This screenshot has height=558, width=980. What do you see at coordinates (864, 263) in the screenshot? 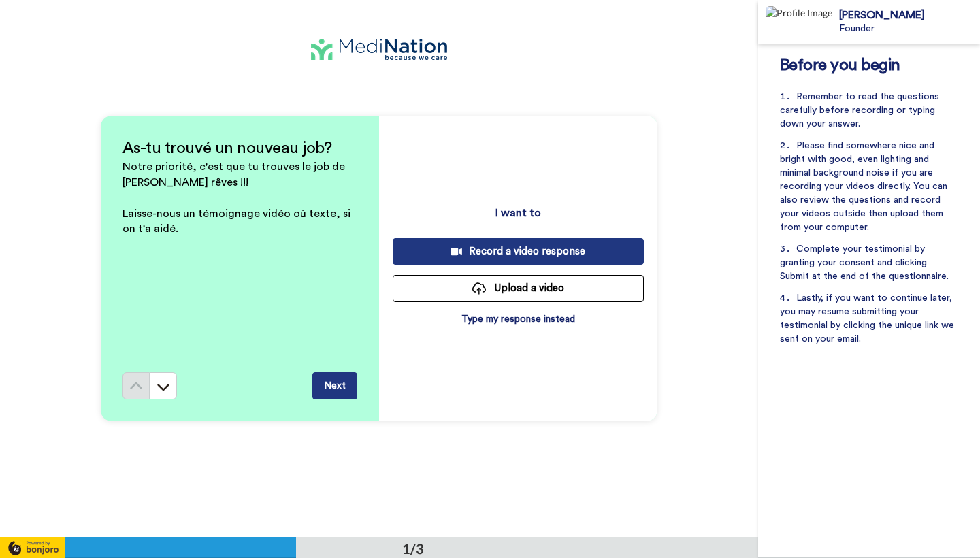
I see `span: Complete your testimonial by granting your consent and clicking Submit at the end of the question...` at bounding box center [864, 263].